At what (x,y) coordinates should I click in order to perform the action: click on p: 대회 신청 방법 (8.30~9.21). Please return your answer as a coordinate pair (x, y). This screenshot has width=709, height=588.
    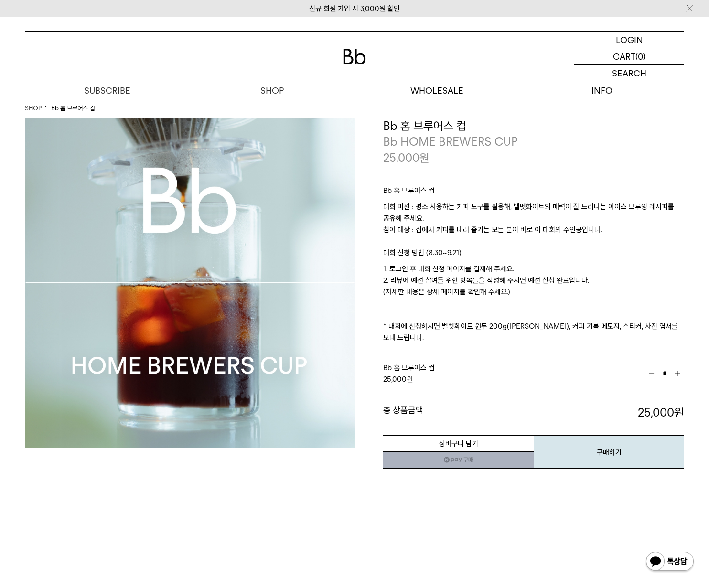
    Looking at the image, I should click on (533, 255).